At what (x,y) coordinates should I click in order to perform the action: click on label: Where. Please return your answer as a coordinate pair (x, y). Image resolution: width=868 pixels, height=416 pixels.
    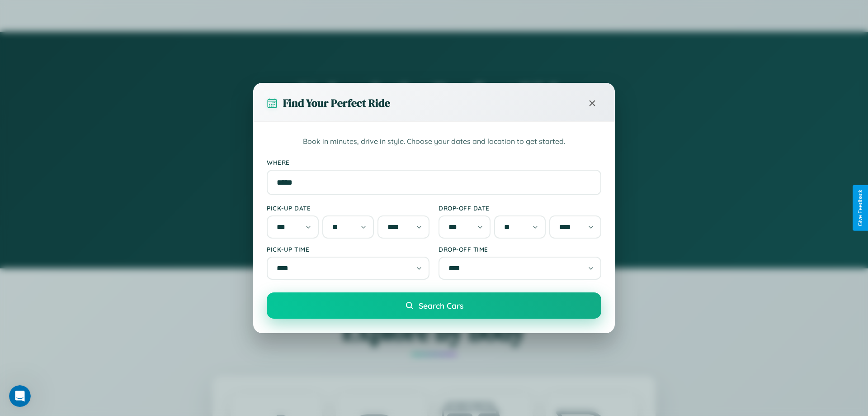
    Looking at the image, I should click on (434, 162).